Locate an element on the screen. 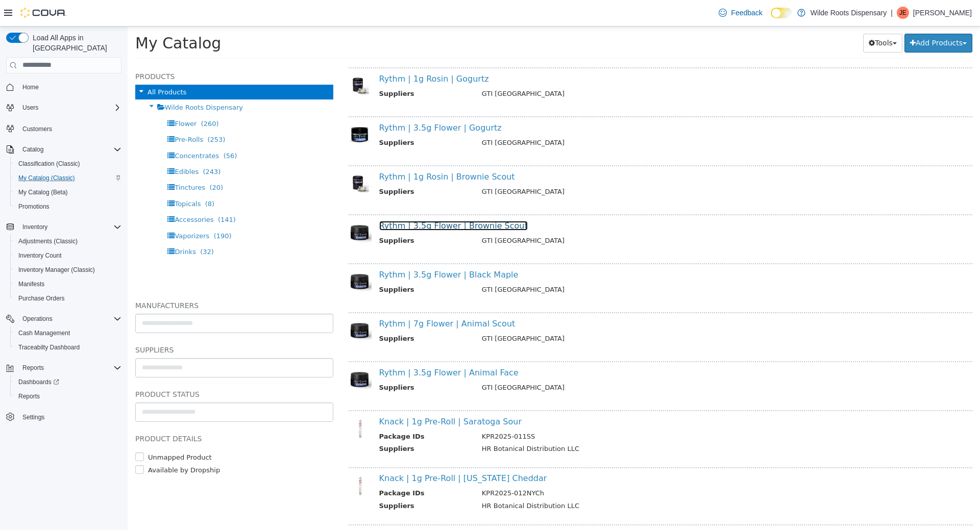 Image resolution: width=980 pixels, height=530 pixels. a: Promotions is located at coordinates (34, 207).